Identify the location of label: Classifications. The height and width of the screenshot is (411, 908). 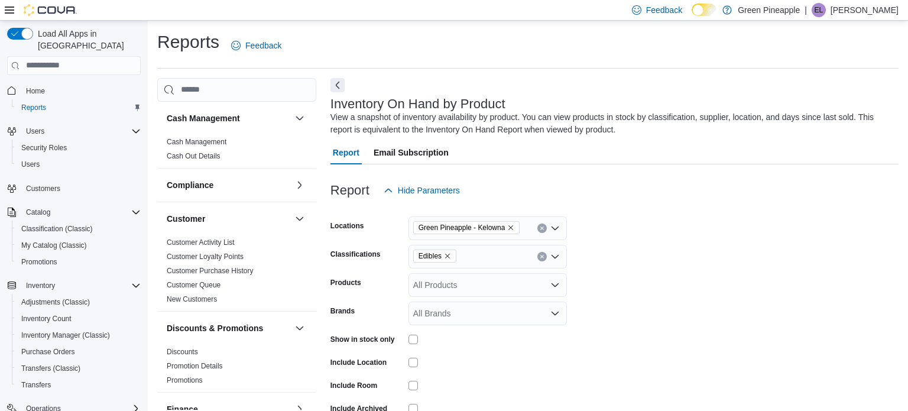
(355, 254).